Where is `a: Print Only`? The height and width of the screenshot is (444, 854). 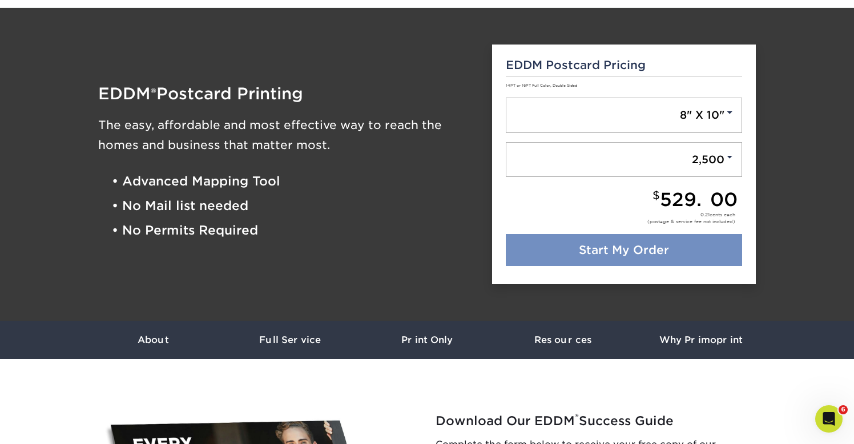 a: Print Only is located at coordinates (427, 340).